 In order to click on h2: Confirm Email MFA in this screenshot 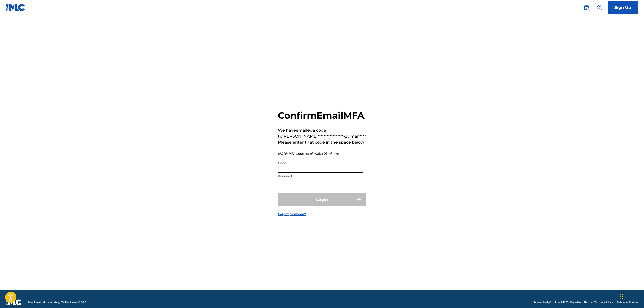, I will do `click(322, 115)`.